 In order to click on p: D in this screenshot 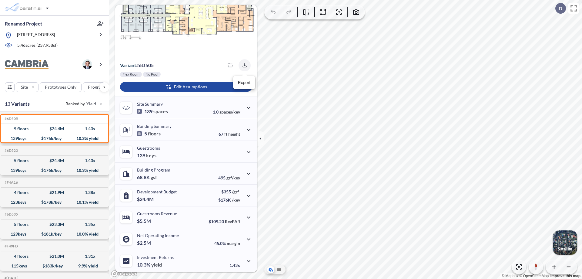, I will do `click(561, 8)`.